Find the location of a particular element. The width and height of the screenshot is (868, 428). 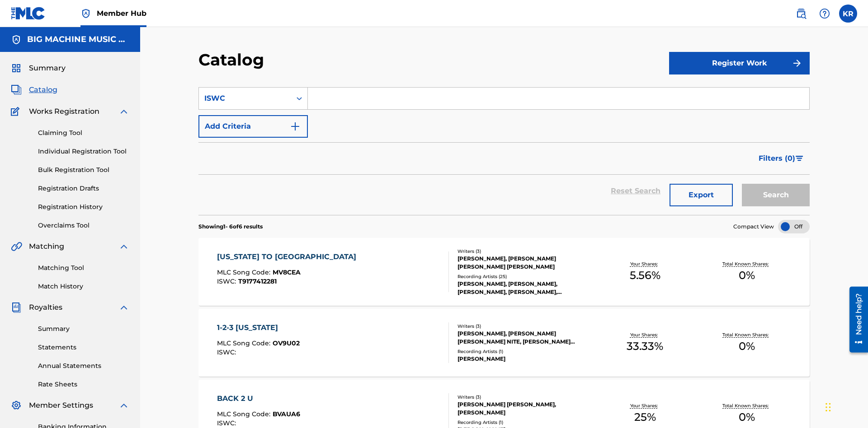

p: Showing 1 - 6 of 6 results is located at coordinates (231, 227).